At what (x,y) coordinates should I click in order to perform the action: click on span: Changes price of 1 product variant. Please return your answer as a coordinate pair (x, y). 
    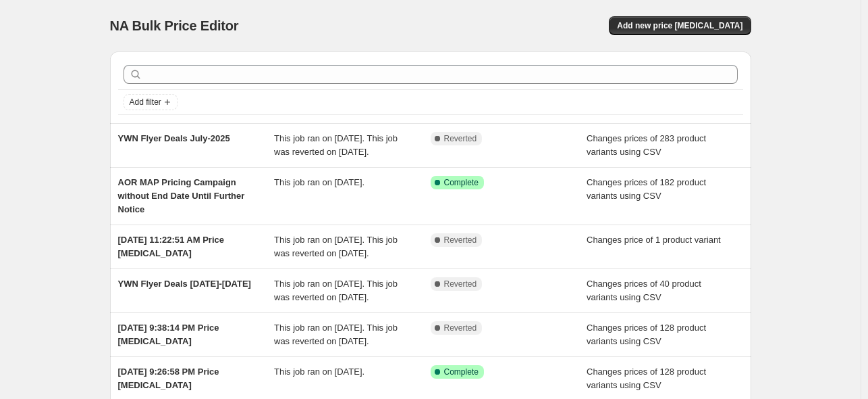
    Looking at the image, I should click on (654, 239).